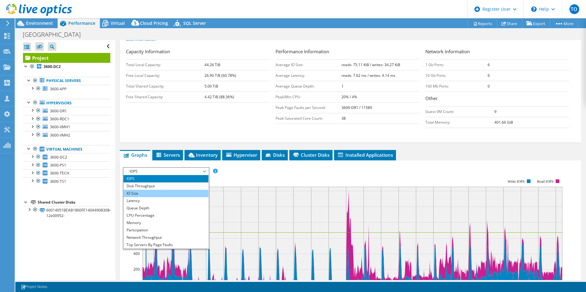 The width and height of the screenshot is (586, 292). I want to click on b: 1, so click(342, 86).